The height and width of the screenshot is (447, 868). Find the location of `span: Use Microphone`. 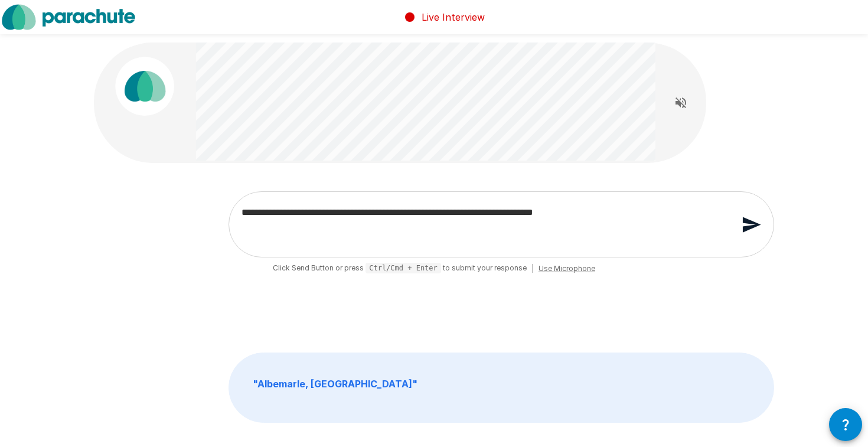

span: Use Microphone is located at coordinates (567, 268).